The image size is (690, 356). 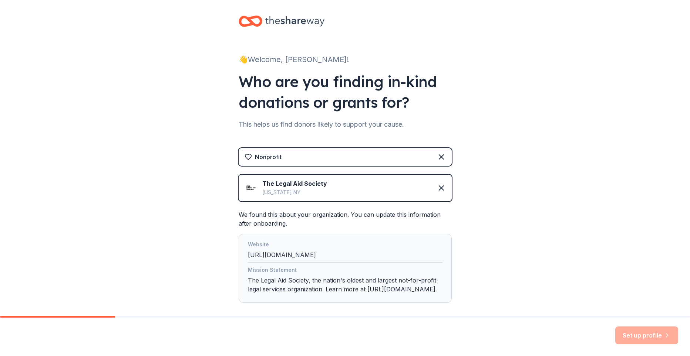 What do you see at coordinates (345, 281) in the screenshot?
I see `div: The Legal Aid Society, the nation's oldest and largest not-for-profit legal services organization...` at bounding box center [345, 281].